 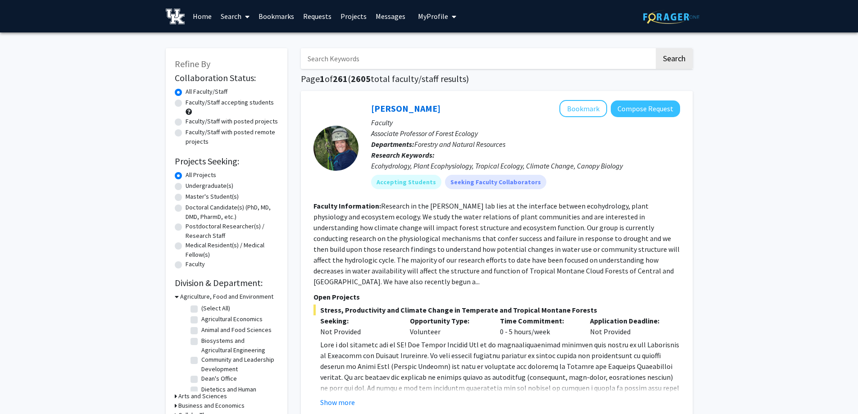 What do you see at coordinates (206, 91) in the screenshot?
I see `label: All Faculty/Staff` at bounding box center [206, 91].